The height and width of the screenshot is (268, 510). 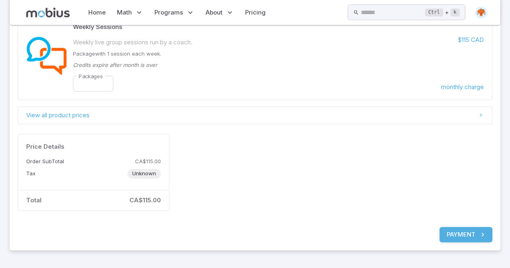 I want to click on p: Total, so click(x=34, y=200).